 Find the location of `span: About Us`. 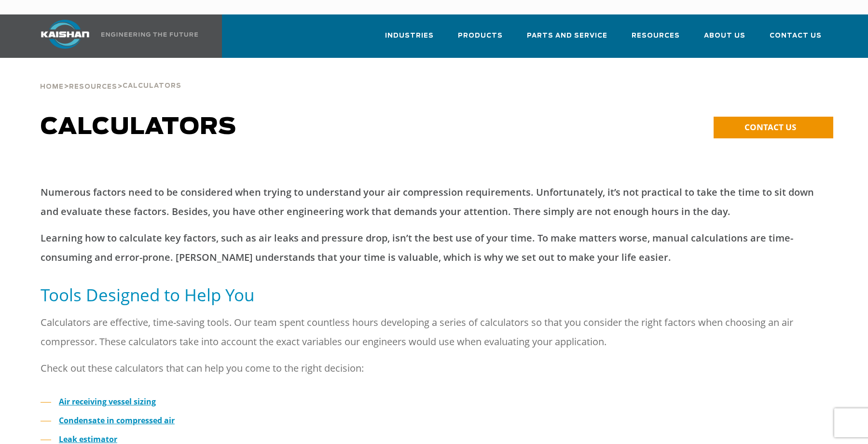

span: About Us is located at coordinates (725, 36).